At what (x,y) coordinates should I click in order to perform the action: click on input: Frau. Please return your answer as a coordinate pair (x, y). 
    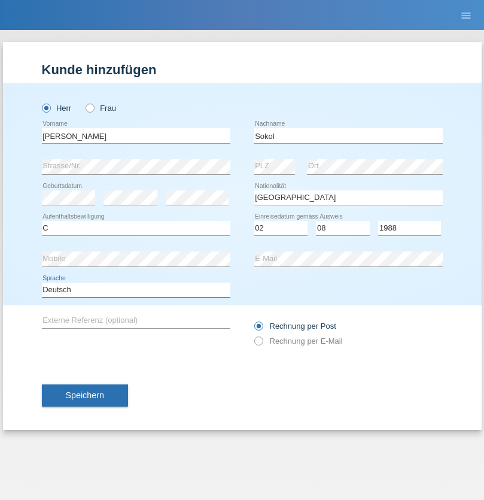
    Looking at the image, I should click on (89, 107).